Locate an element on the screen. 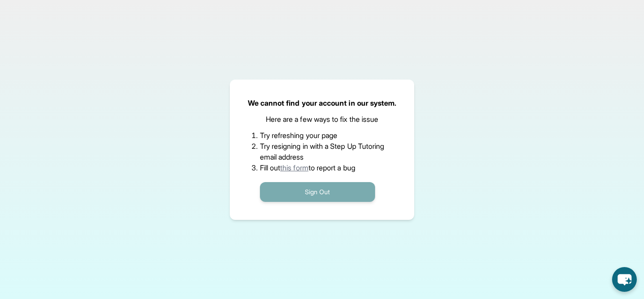 This screenshot has width=644, height=299. a: this form is located at coordinates (294, 167).